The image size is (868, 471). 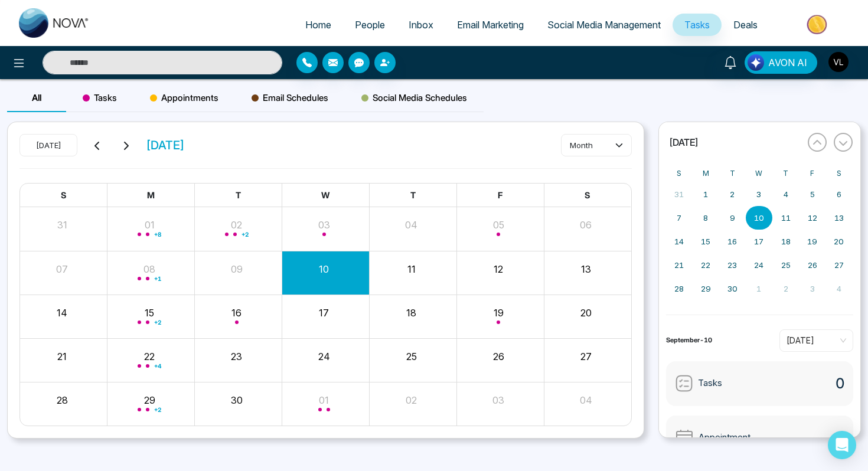 What do you see at coordinates (839, 62) in the screenshot?
I see `img: User Avatar` at bounding box center [839, 62].